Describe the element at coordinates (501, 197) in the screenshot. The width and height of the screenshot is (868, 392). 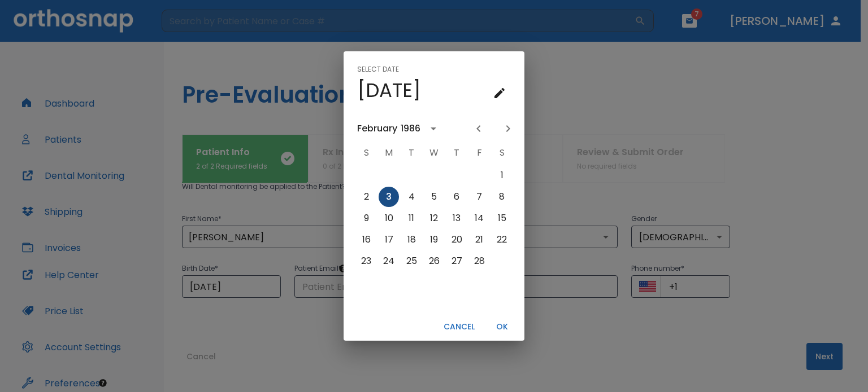
I see `button: Feb 8, 1986` at that location.